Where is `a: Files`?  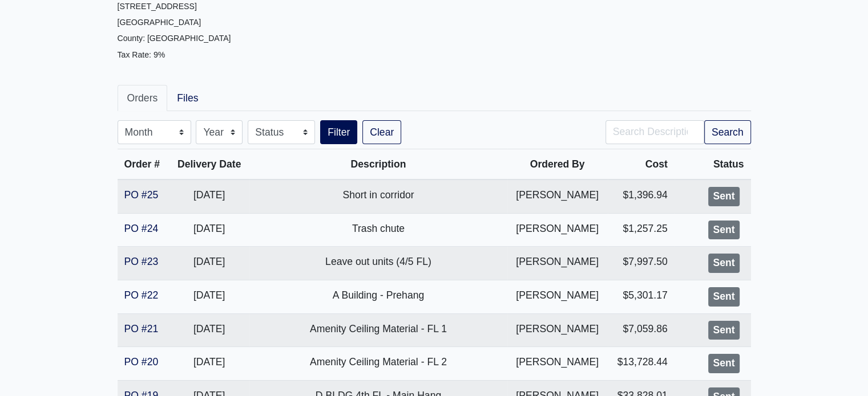
a: Files is located at coordinates (187, 98).